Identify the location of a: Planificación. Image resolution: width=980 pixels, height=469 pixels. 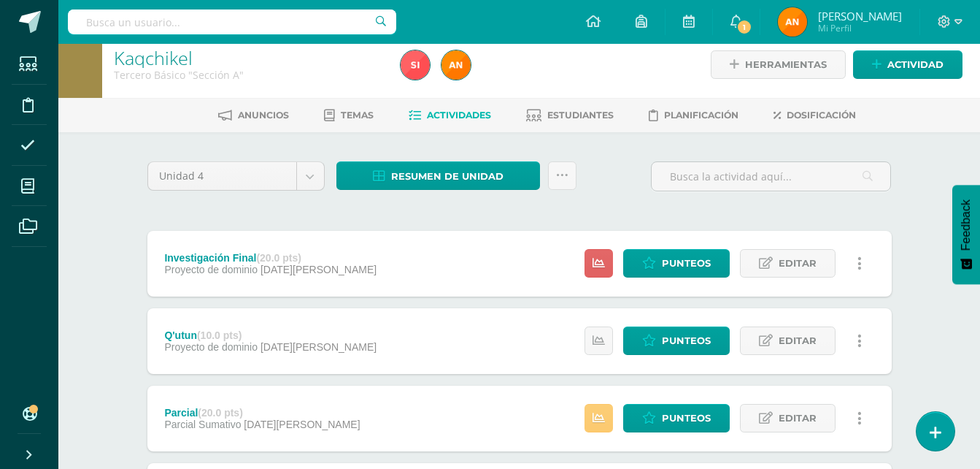
(693, 115).